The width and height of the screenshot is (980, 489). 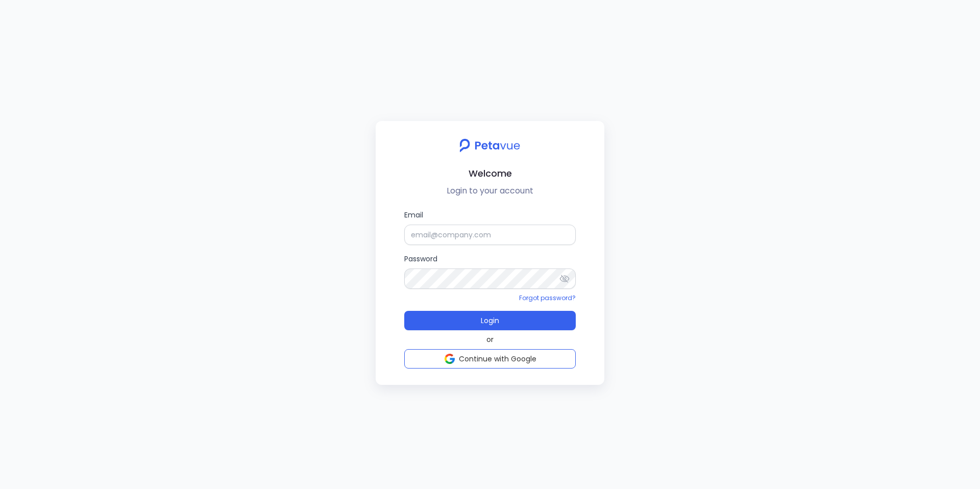 What do you see at coordinates (490, 173) in the screenshot?
I see `h2: Welcome` at bounding box center [490, 173].